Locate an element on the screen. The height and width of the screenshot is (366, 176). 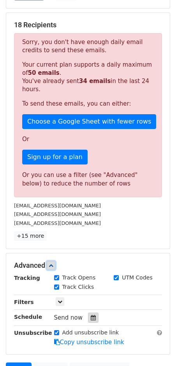
p: To send these emails, you can either: is located at coordinates (88, 104).